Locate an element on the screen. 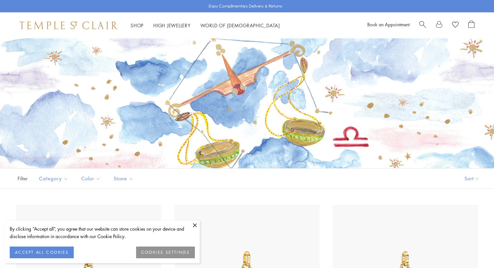  span: Category is located at coordinates (54, 178).